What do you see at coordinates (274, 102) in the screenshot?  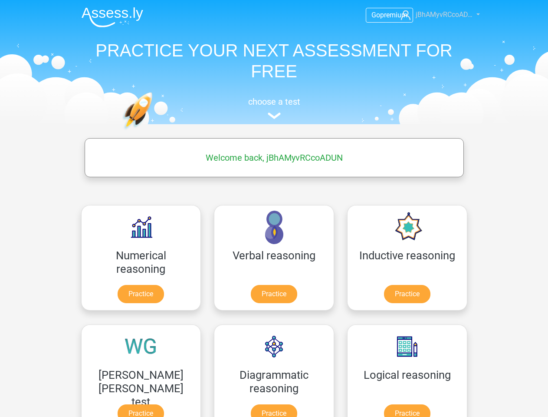 I see `h5: choose a test` at bounding box center [274, 102].